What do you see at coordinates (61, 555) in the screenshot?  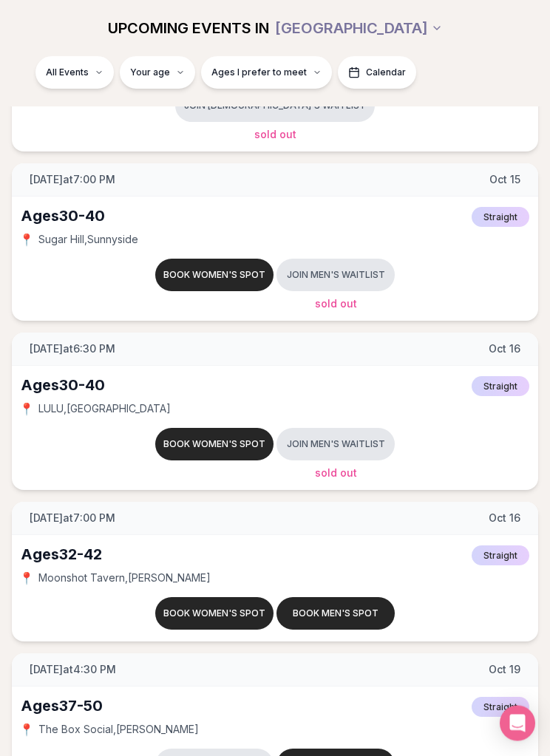 I see `div: Ages 32-42` at bounding box center [61, 555].